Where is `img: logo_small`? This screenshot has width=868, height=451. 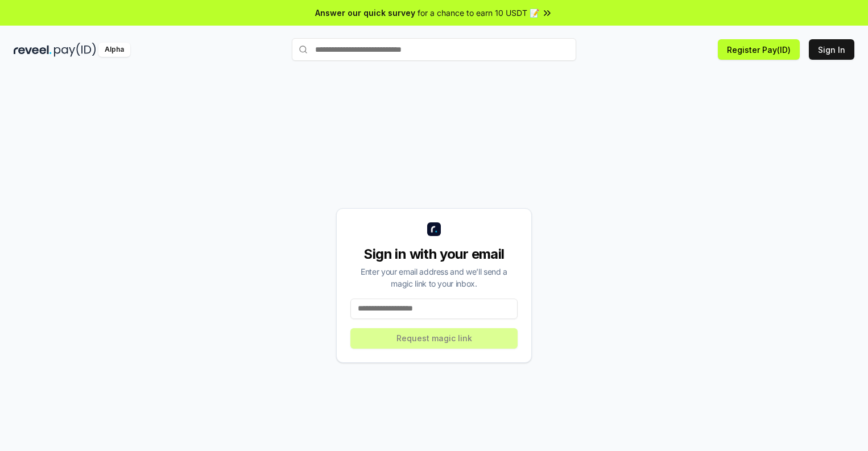
img: logo_small is located at coordinates (434, 230).